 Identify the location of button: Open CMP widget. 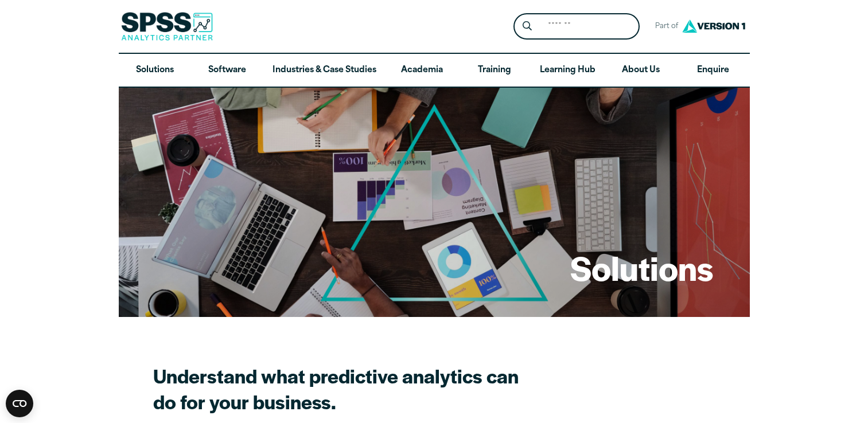
(19, 404).